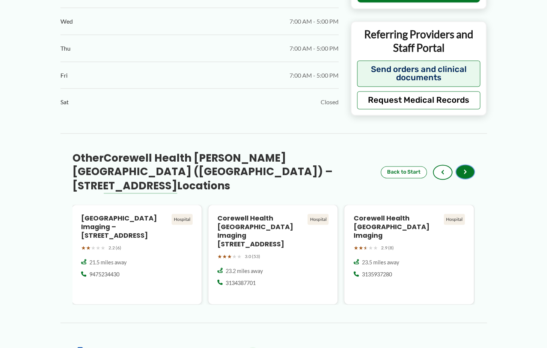  What do you see at coordinates (252, 256) in the screenshot?
I see `span: 3.0 (53)` at bounding box center [252, 256].